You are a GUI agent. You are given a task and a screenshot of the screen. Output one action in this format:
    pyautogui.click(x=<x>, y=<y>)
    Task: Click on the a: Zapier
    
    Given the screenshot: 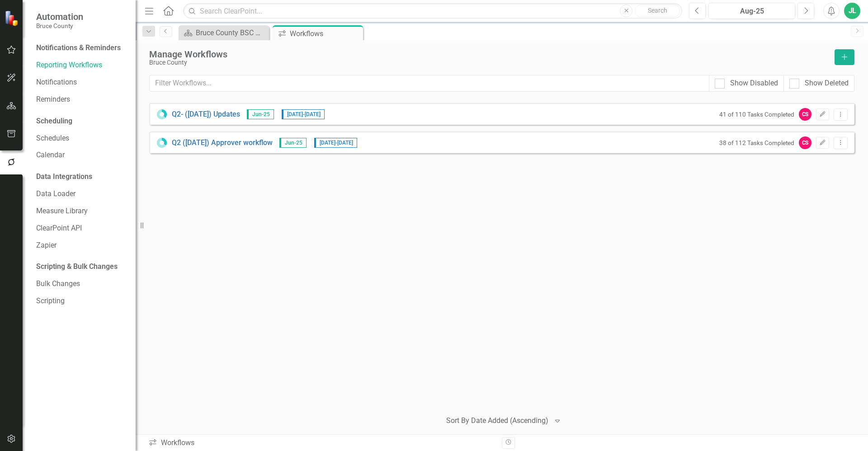 What is the action you would take?
    pyautogui.click(x=82, y=245)
    